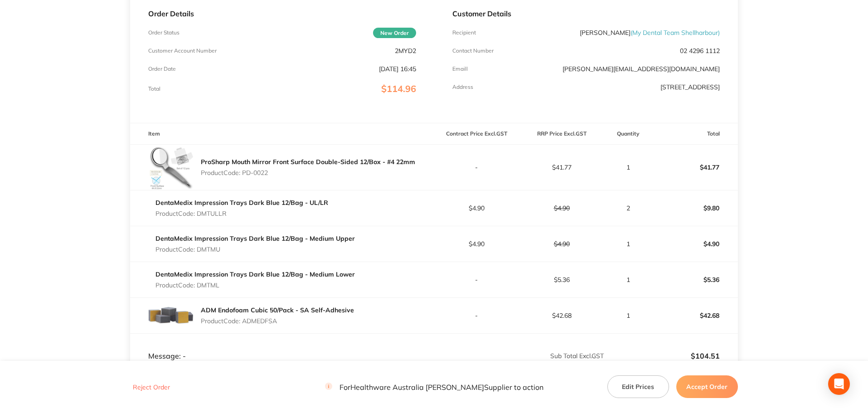 This screenshot has width=868, height=413. What do you see at coordinates (464, 33) in the screenshot?
I see `p: Recipient` at bounding box center [464, 33].